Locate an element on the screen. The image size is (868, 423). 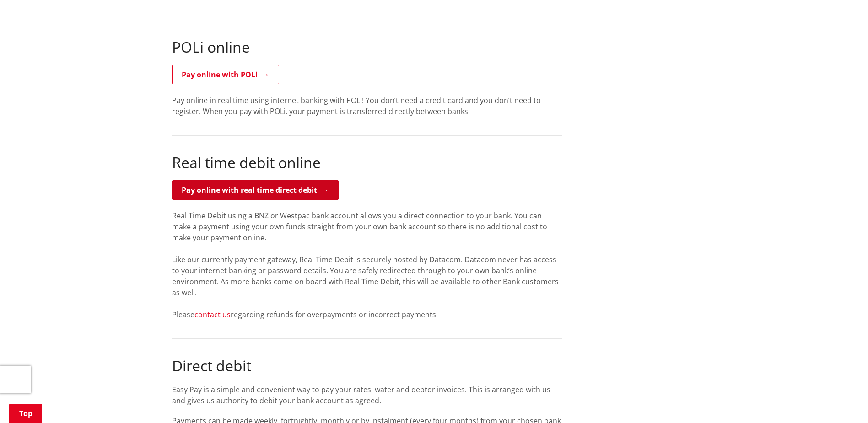
h2: Real time debit online is located at coordinates (366, 163).